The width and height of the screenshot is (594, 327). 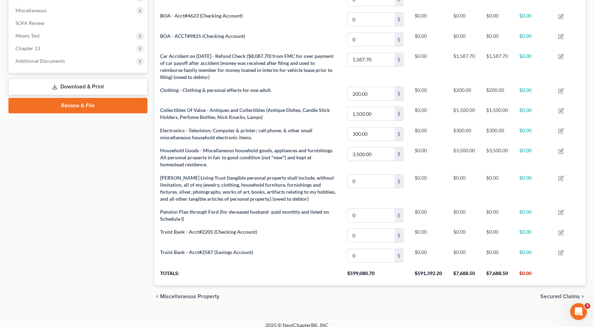 I want to click on a: Review & File, so click(x=78, y=106).